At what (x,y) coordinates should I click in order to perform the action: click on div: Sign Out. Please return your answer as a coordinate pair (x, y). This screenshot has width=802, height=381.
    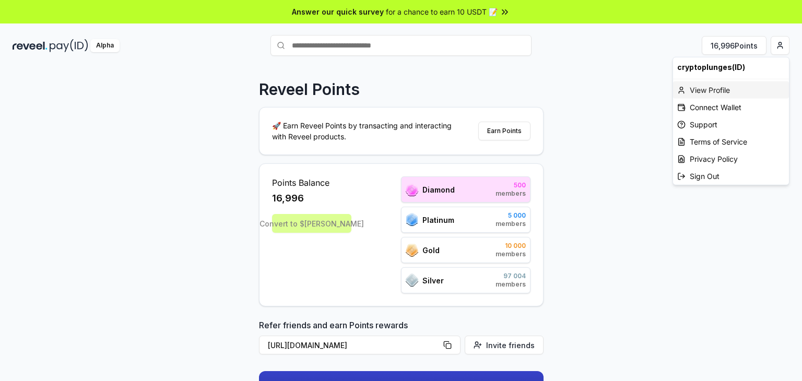
    Looking at the image, I should click on (731, 176).